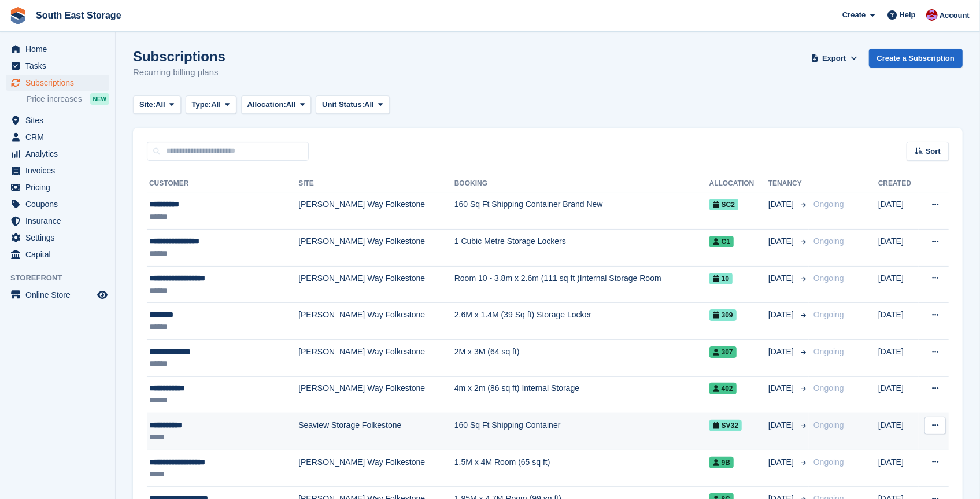 Image resolution: width=980 pixels, height=499 pixels. What do you see at coordinates (725, 426) in the screenshot?
I see `span: SV32` at bounding box center [725, 426].